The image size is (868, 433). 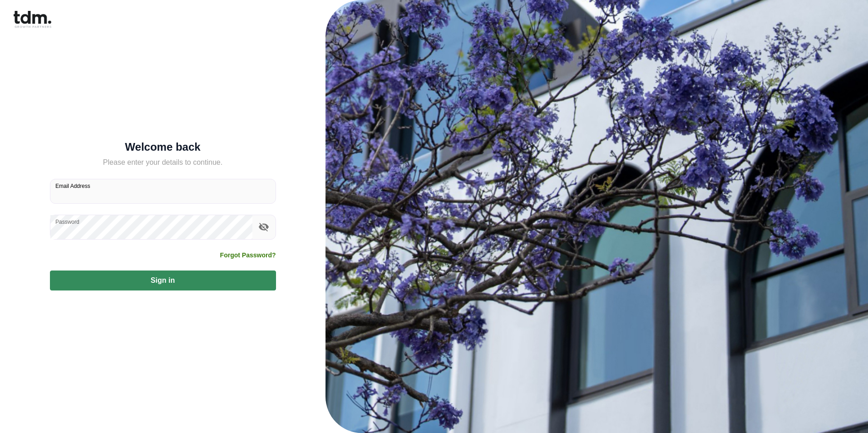 What do you see at coordinates (163, 147) in the screenshot?
I see `h5: Welcome back` at bounding box center [163, 147].